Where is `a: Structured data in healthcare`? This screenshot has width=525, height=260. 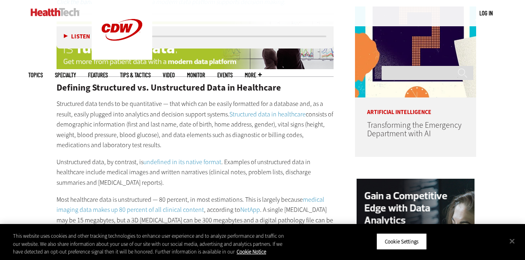 a: Structured data in healthcare is located at coordinates (267, 114).